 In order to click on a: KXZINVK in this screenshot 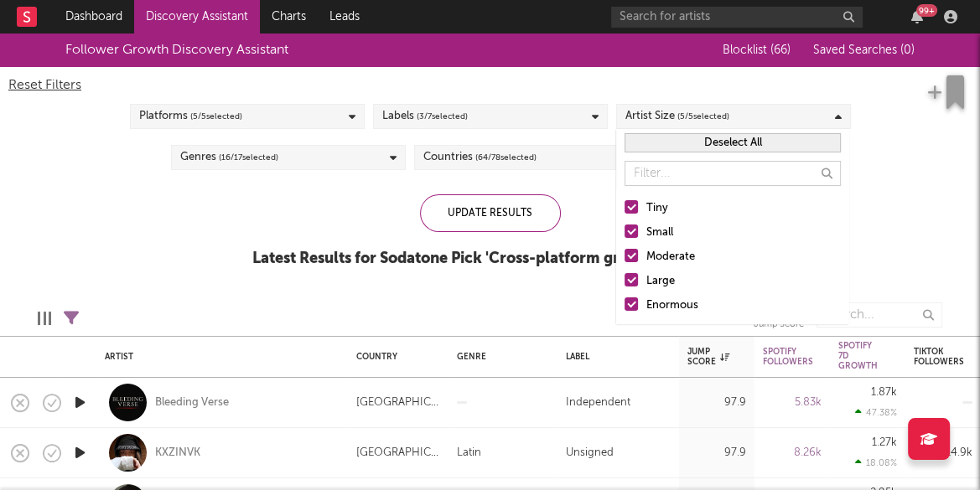, I will do `click(177, 453)`.